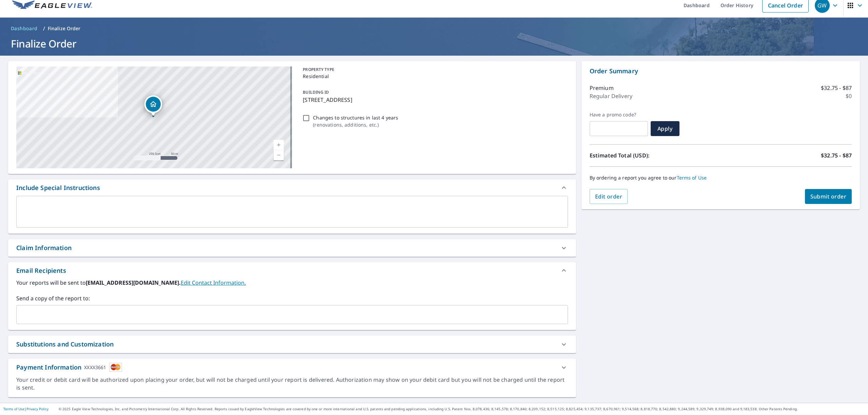 The image size is (868, 415). I want to click on a: Dashboard, so click(25, 28).